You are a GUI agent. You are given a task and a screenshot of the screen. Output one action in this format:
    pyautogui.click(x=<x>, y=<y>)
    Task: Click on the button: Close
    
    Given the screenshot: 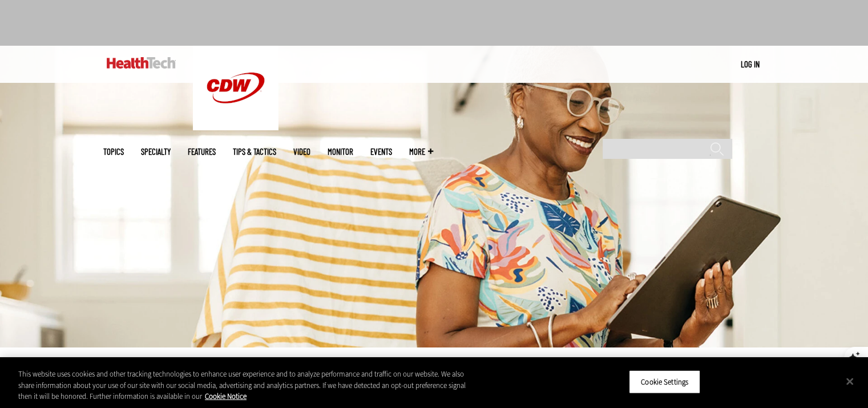 What is the action you would take?
    pyautogui.click(x=849, y=381)
    